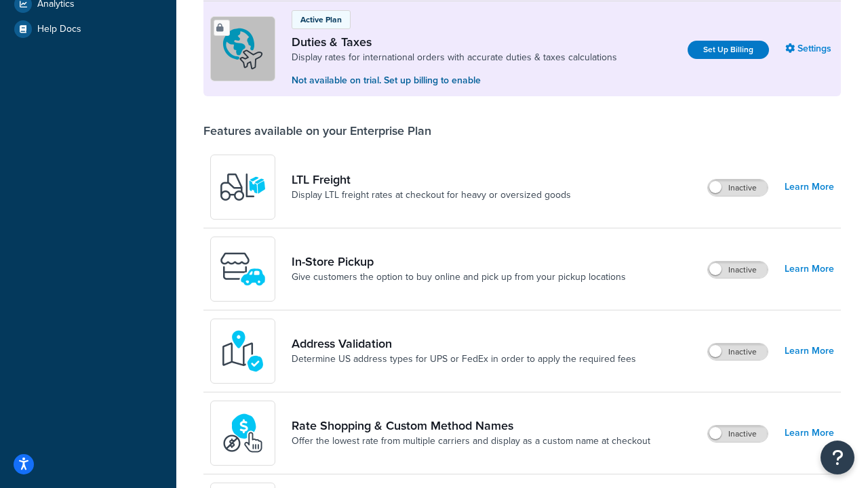 This screenshot has width=868, height=488. Describe the element at coordinates (838, 458) in the screenshot. I see `button: Open Resource Center` at that location.